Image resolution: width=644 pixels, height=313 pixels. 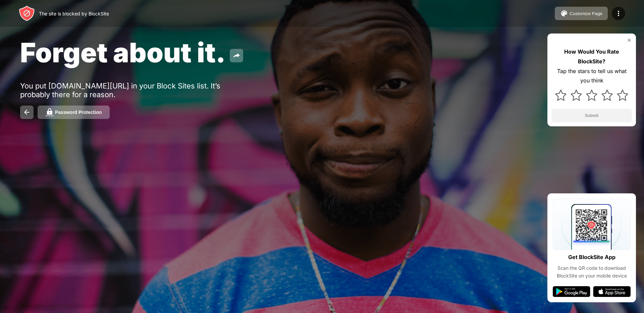 What do you see at coordinates (592, 76) in the screenshot?
I see `div: Tap the stars to tell us what you think` at bounding box center [592, 76].